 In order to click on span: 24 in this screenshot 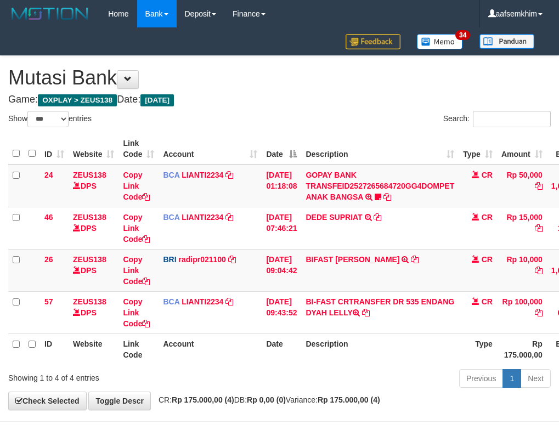, I will do `click(49, 175)`.